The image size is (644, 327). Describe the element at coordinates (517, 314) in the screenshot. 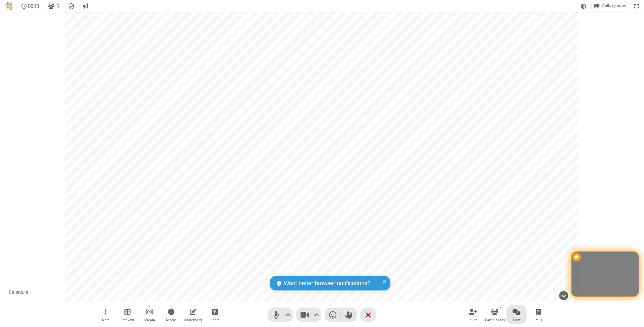

I see `button: Open chat` at that location.